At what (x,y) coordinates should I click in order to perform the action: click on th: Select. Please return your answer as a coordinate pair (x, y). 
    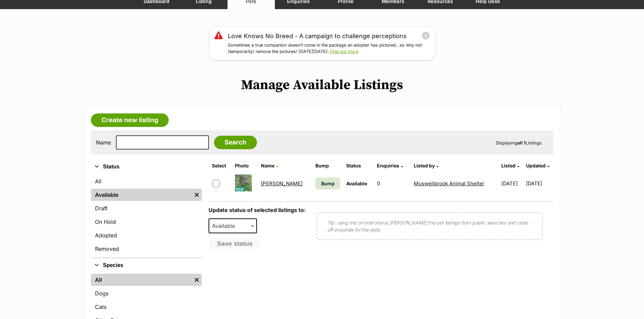
    Looking at the image, I should click on (221, 166).